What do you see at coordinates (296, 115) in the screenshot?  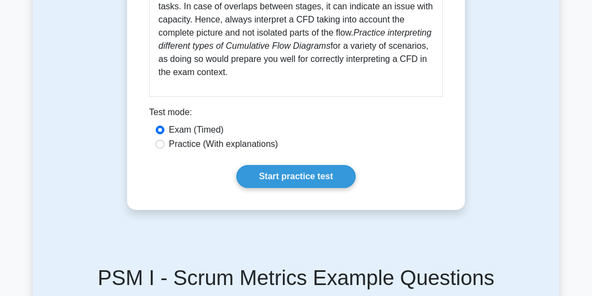 I see `div: Test mode:` at bounding box center [296, 115].